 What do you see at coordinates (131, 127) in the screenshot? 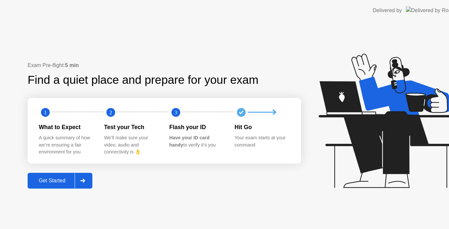
I see `div: Test your Tech` at bounding box center [131, 127].